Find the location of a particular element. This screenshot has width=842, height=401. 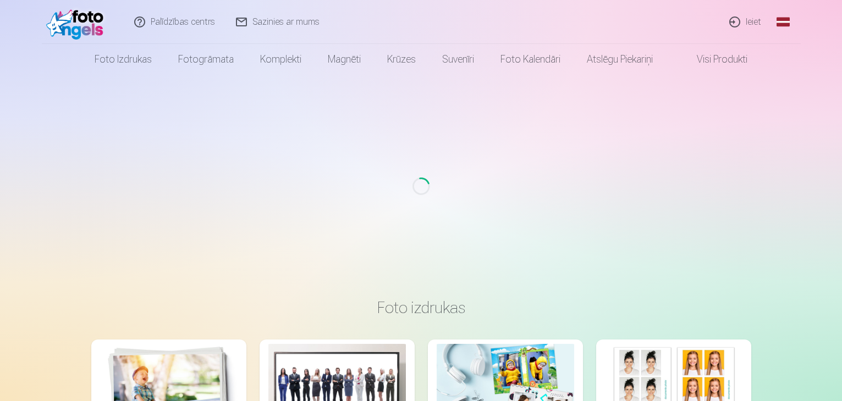

h3: Foto izdrukas is located at coordinates (421, 308).